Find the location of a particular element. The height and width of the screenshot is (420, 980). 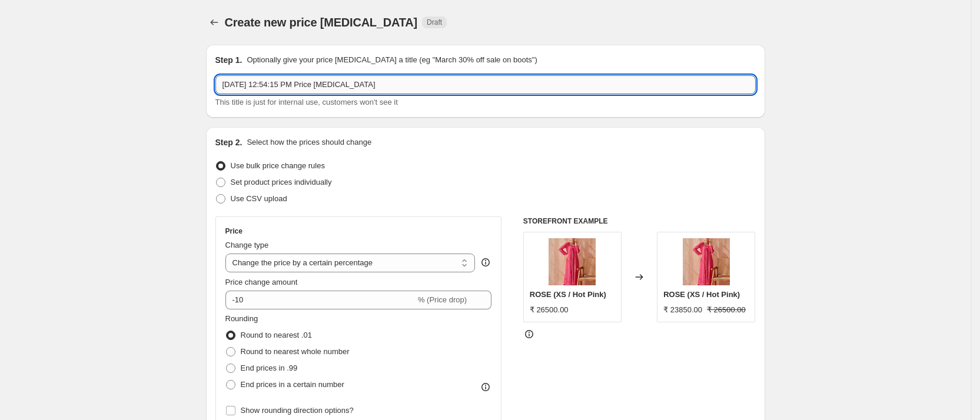

input: 30% off holiday sale is located at coordinates (486, 85).